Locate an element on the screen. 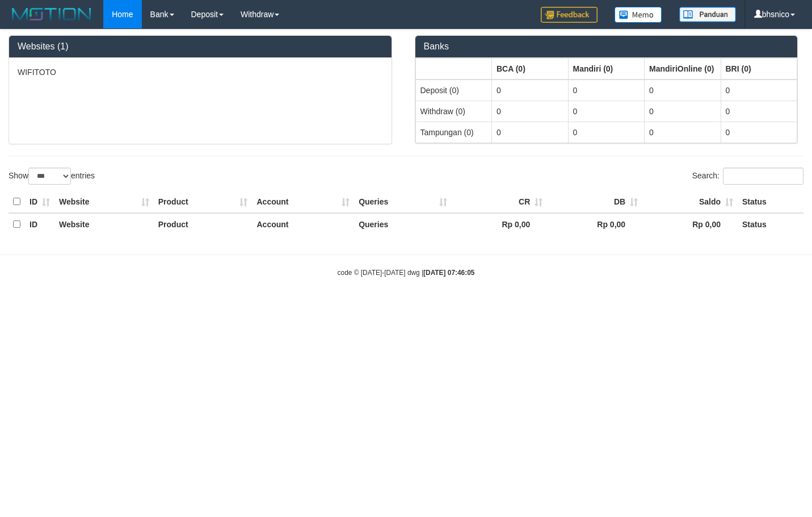  img: Button%20Memo.svg is located at coordinates (639, 15).